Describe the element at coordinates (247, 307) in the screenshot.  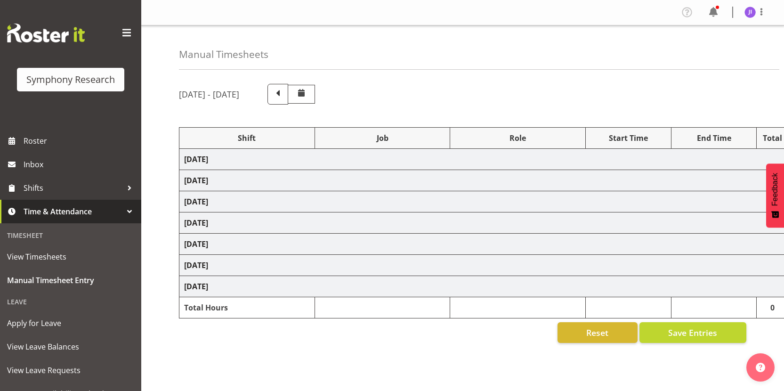
I see `td: Total Hours` at that location.